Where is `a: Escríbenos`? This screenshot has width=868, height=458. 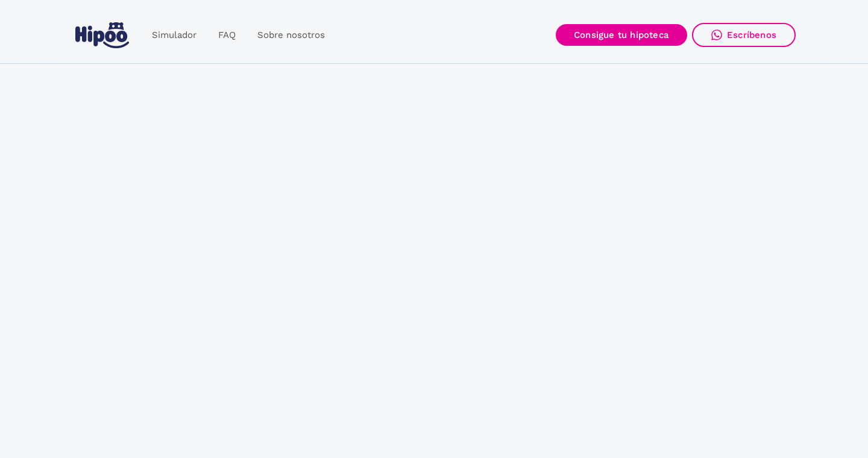
a: Escríbenos is located at coordinates (744, 35).